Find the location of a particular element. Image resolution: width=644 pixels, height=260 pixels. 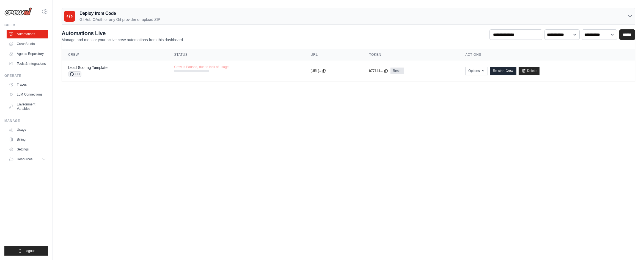

div: Manage is located at coordinates (26, 121).